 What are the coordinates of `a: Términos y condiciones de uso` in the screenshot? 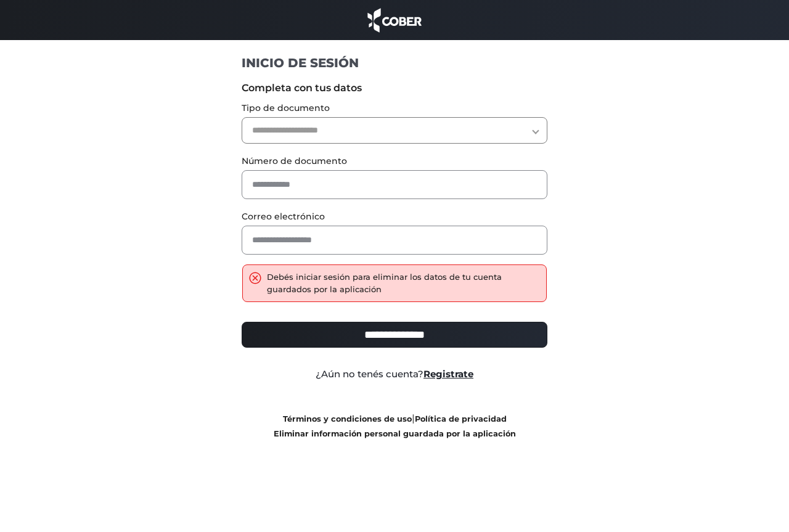 It's located at (347, 418).